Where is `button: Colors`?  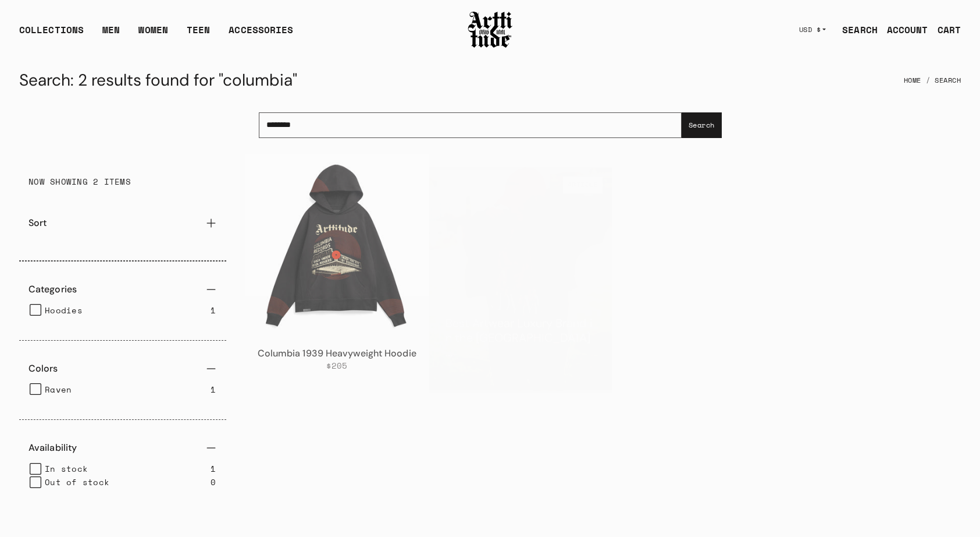
button: Colors is located at coordinates (123, 368).